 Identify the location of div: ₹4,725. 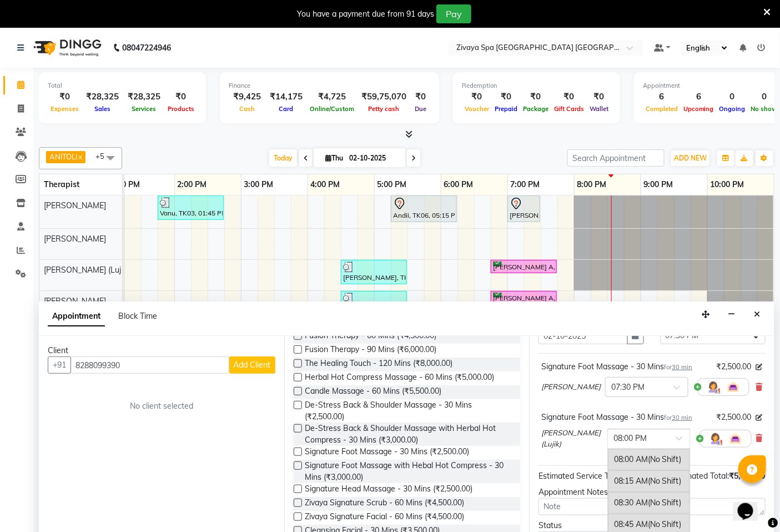
(332, 97).